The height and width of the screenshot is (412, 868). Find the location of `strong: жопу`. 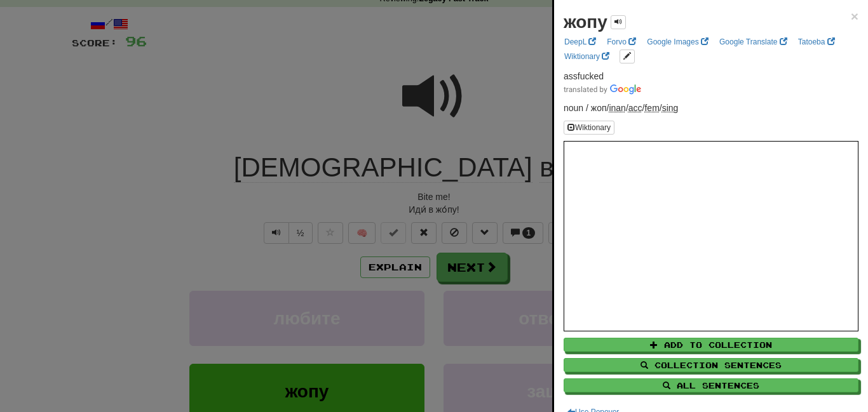

strong: жопу is located at coordinates (585, 21).